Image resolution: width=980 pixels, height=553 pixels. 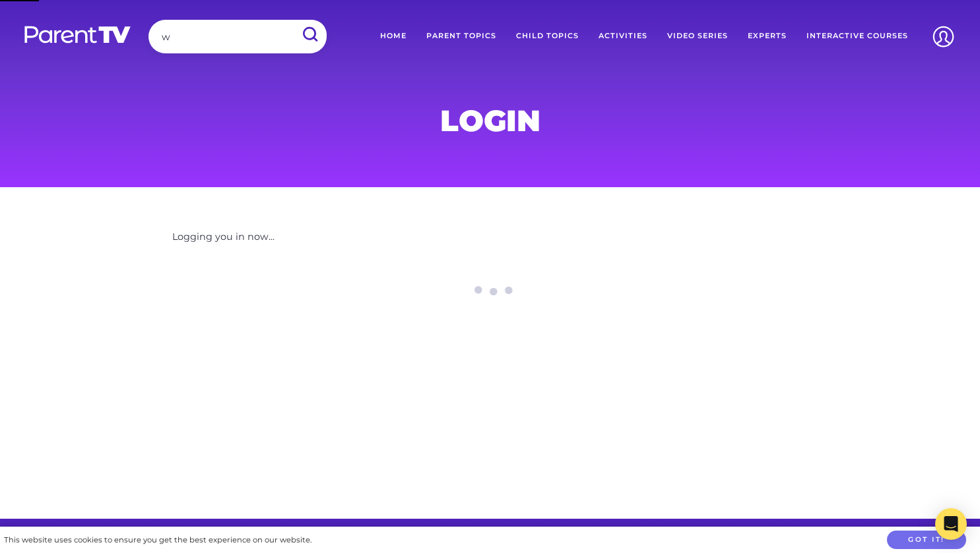 What do you see at coordinates (78, 35) in the screenshot?
I see `img: parenttv-logo-white.4c85aaf.svg` at bounding box center [78, 35].